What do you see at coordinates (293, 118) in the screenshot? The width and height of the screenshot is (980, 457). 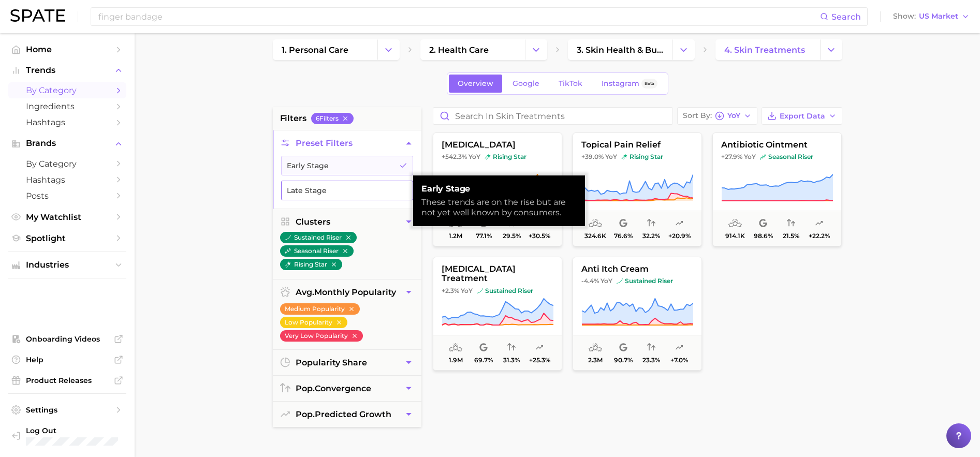 I see `span: filters` at bounding box center [293, 118].